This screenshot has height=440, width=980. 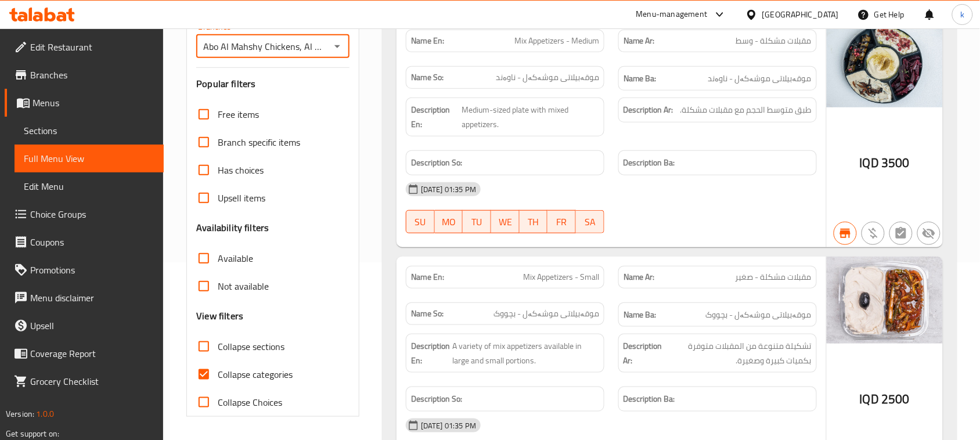 I want to click on button: TH, so click(x=533, y=222).